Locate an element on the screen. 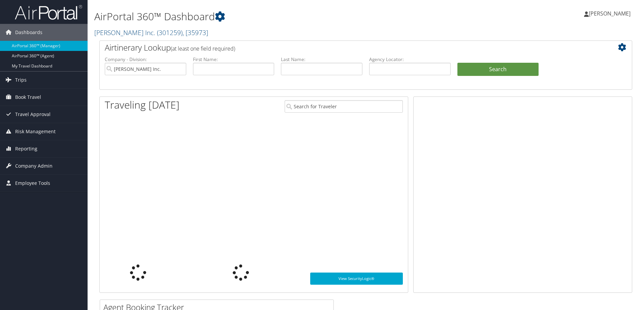 This screenshot has height=310, width=644. span: , [ 35973 ] is located at coordinates (196, 32).